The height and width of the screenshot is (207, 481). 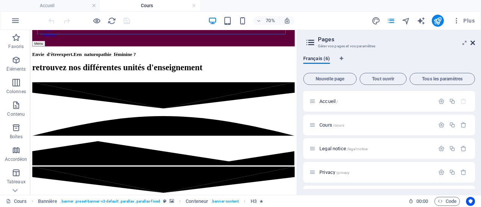 I want to click on i: Cet élément est une présélection personnalisable., so click(x=165, y=201).